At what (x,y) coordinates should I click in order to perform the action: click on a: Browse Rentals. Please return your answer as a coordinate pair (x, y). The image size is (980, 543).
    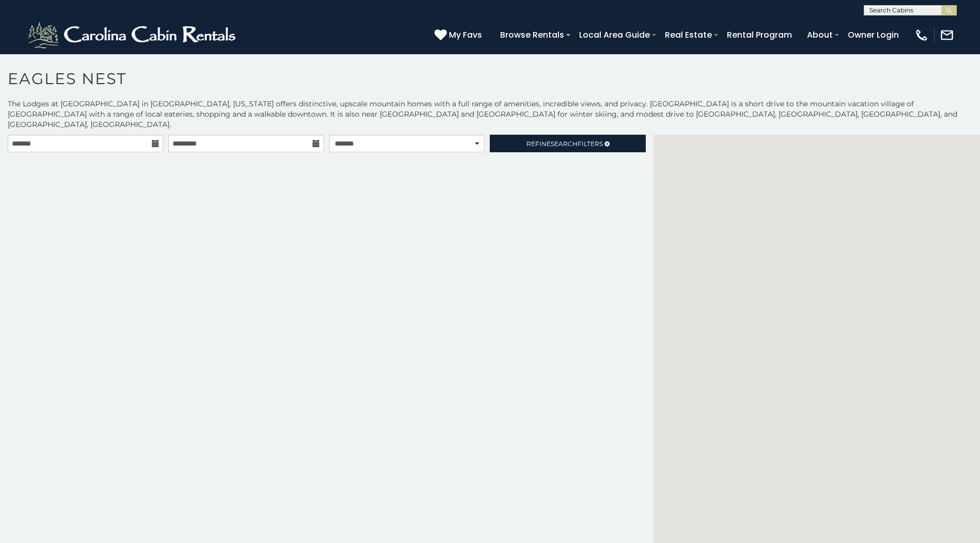
    Looking at the image, I should click on (532, 35).